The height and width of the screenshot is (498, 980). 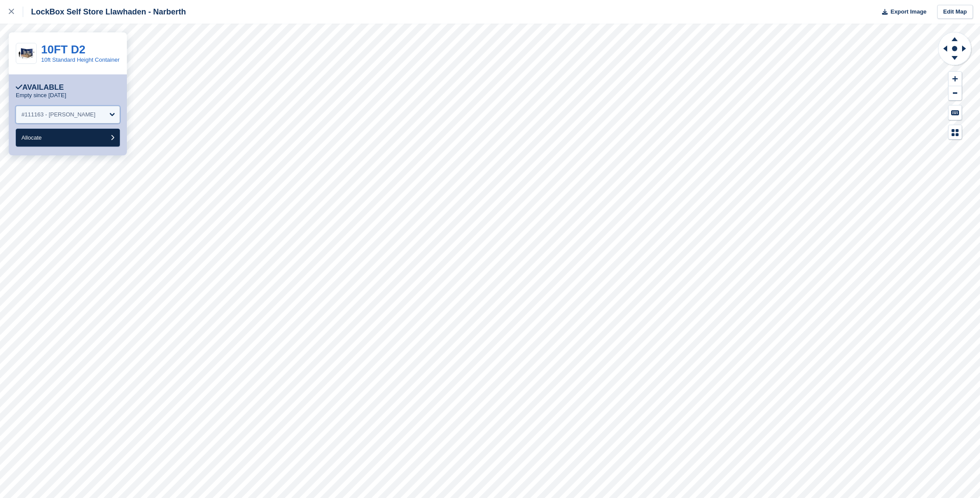 What do you see at coordinates (68, 138) in the screenshot?
I see `button: Allocate` at bounding box center [68, 138].